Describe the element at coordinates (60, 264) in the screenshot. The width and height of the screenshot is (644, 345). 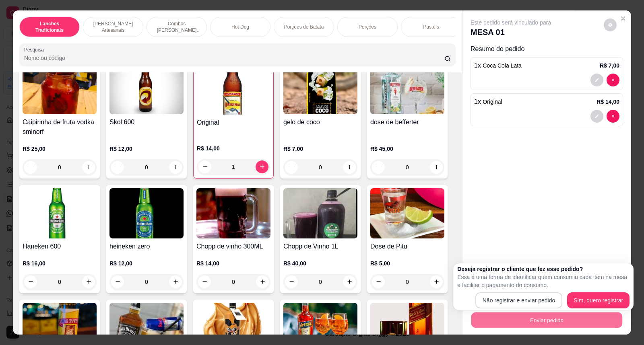
I see `p: R$ 16,00` at that location.